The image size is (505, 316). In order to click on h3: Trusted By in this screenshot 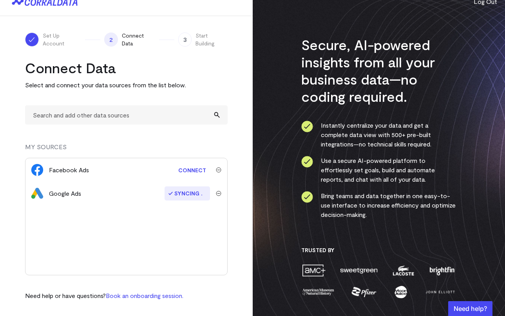, I will do `click(379, 251)`.